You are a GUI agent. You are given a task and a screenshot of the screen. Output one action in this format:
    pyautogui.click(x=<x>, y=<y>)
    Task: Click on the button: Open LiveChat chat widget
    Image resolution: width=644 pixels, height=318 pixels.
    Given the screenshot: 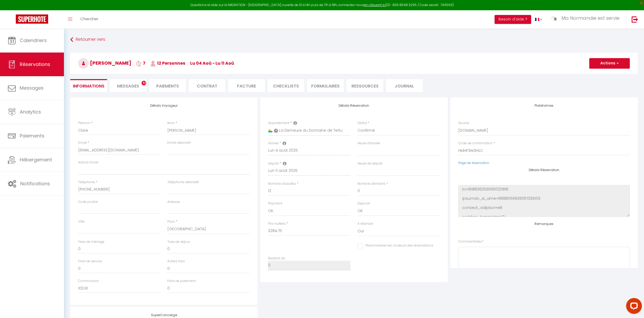 What is the action you would take?
    pyautogui.click(x=12, y=10)
    